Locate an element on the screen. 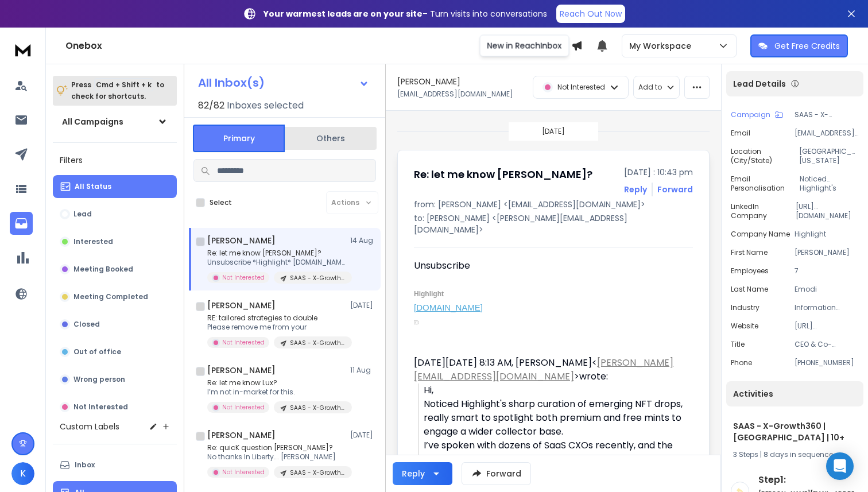 This screenshot has height=492, width=868. img: logo is located at coordinates (23, 49).